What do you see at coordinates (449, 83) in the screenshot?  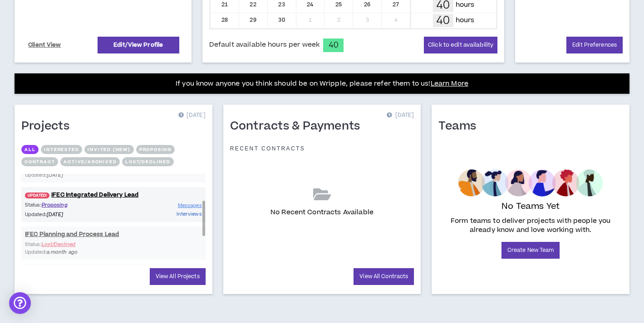 I see `a: Learn More` at bounding box center [449, 83].